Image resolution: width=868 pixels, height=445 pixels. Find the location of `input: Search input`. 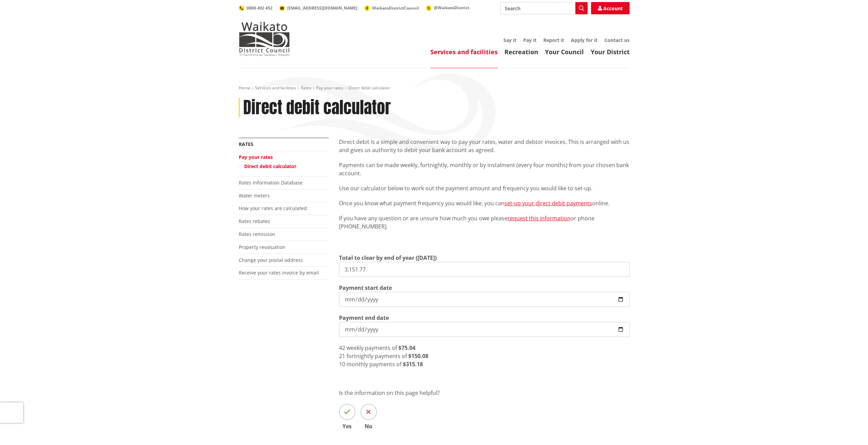

input: Search input is located at coordinates (544, 8).